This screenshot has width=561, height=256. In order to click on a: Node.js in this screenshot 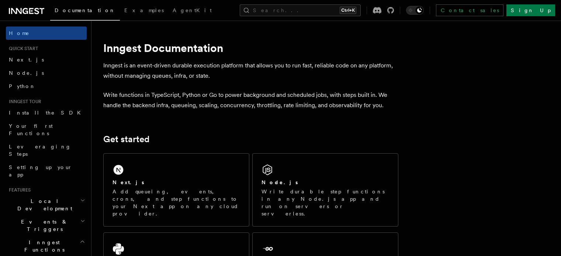, I will do `click(46, 73)`.